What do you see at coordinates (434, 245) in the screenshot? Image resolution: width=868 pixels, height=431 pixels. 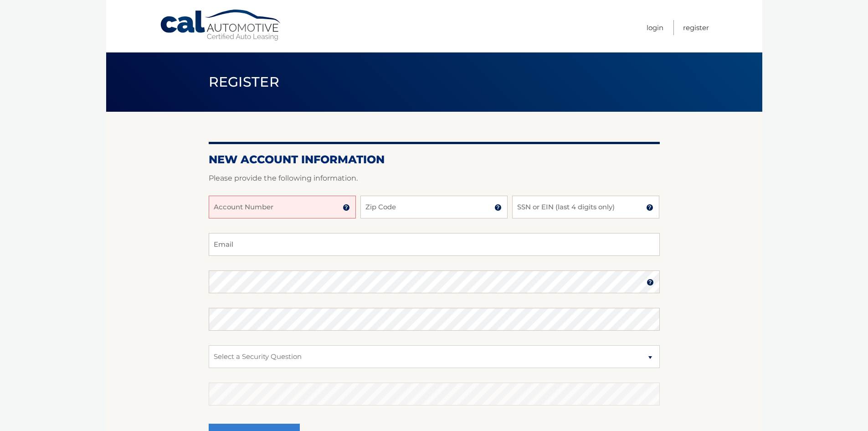 I see `input: Email` at bounding box center [434, 245].